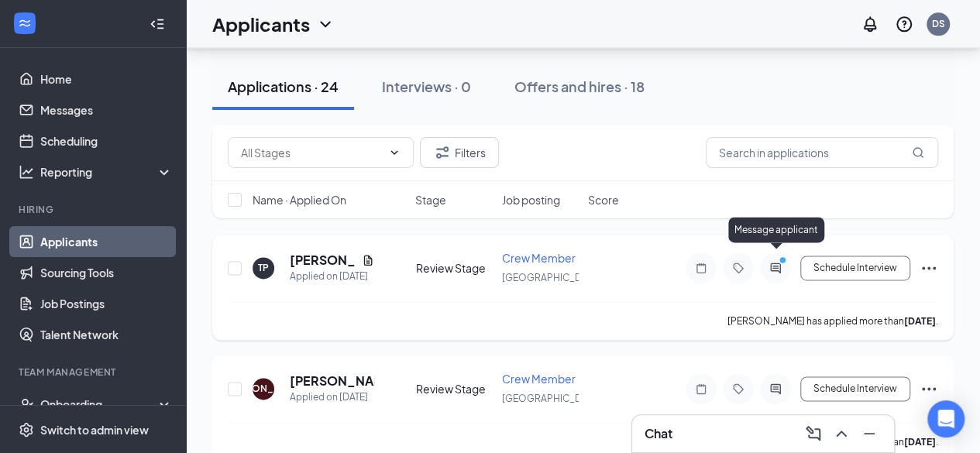  I want to click on a: Messages, so click(106, 110).